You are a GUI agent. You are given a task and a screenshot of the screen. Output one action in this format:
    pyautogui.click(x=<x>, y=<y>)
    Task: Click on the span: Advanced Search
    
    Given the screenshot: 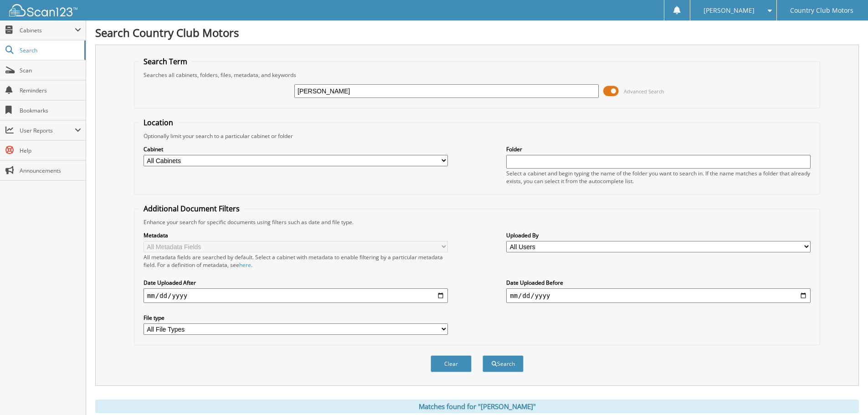 What is the action you would take?
    pyautogui.click(x=644, y=91)
    